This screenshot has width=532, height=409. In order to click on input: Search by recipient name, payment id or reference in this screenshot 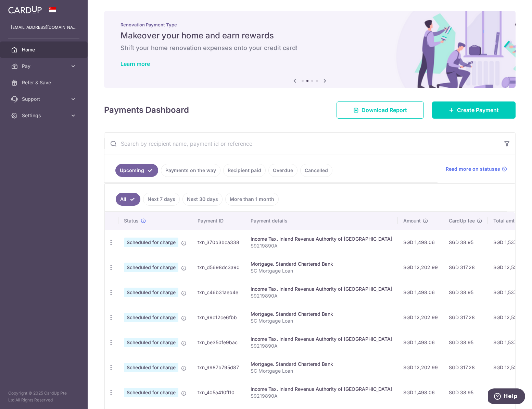, I will do `click(302, 144)`.